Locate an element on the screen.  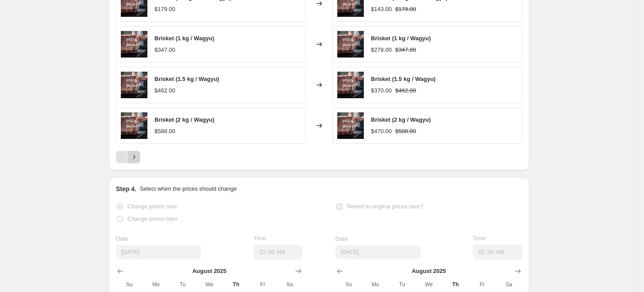
div: $470.00 is located at coordinates (381, 131).